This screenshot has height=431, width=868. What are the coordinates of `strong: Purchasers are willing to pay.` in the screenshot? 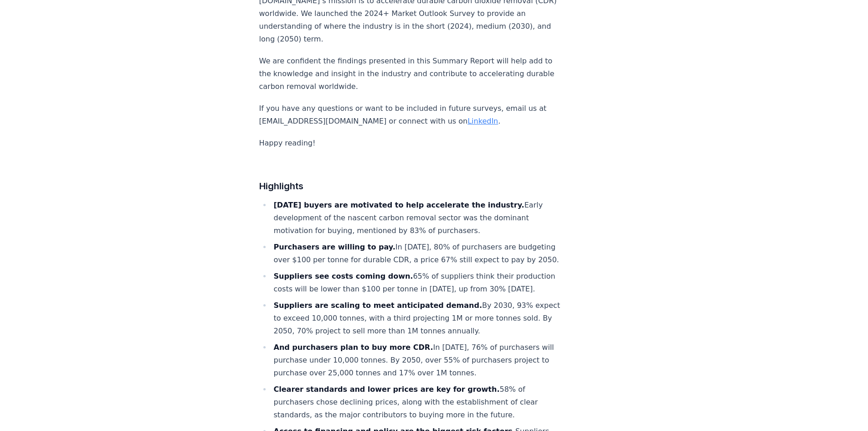 It's located at (335, 247).